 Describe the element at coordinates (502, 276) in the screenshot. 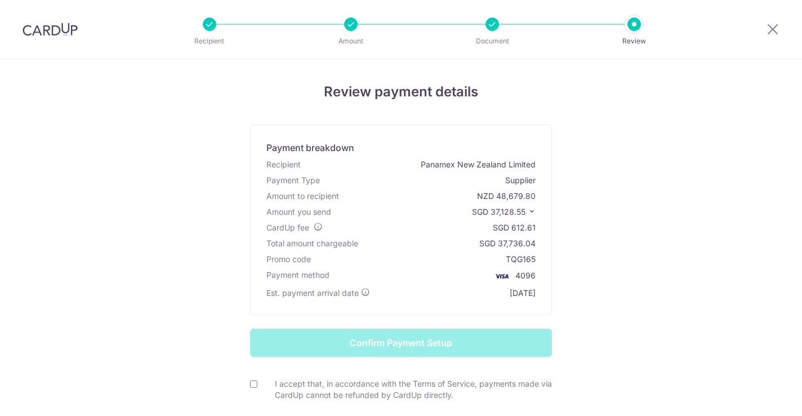

I see `img: <span class="translation_missing" title="translation missing: en.account_steps.new_confirm_form.b...` at that location.